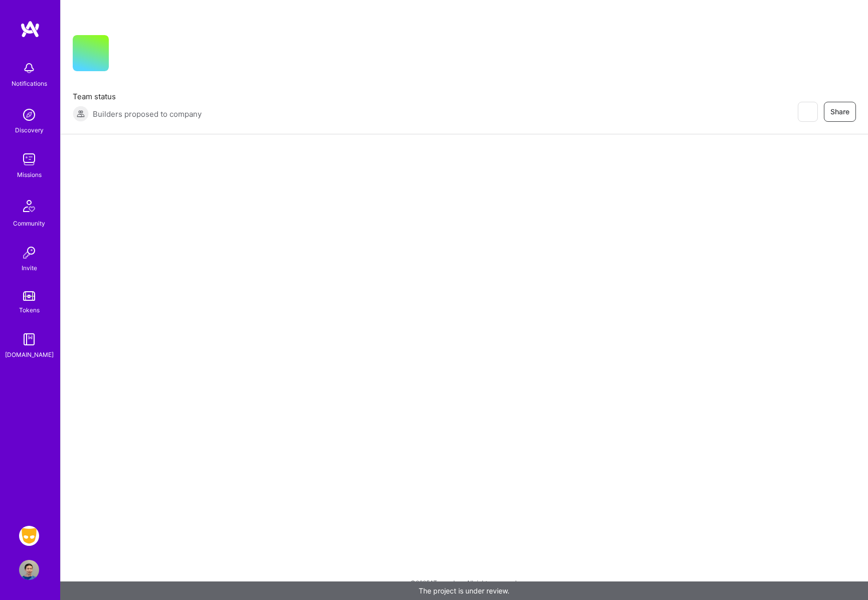 The height and width of the screenshot is (600, 868). I want to click on img: Builders proposed to company, so click(81, 113).